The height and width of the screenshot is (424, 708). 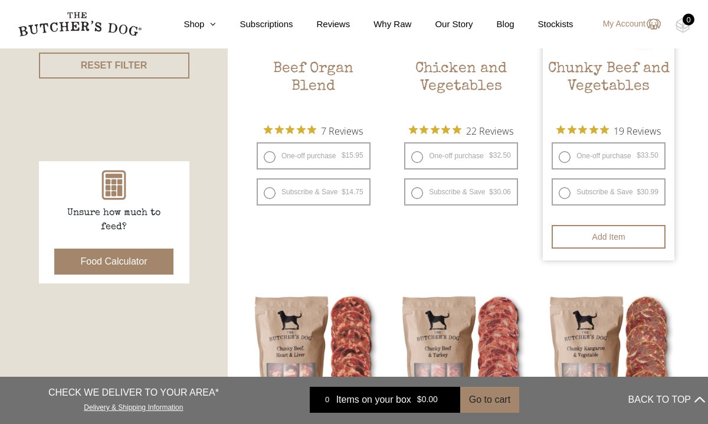 What do you see at coordinates (133, 405) in the screenshot?
I see `a: Delivery & Shipping Information` at bounding box center [133, 405].